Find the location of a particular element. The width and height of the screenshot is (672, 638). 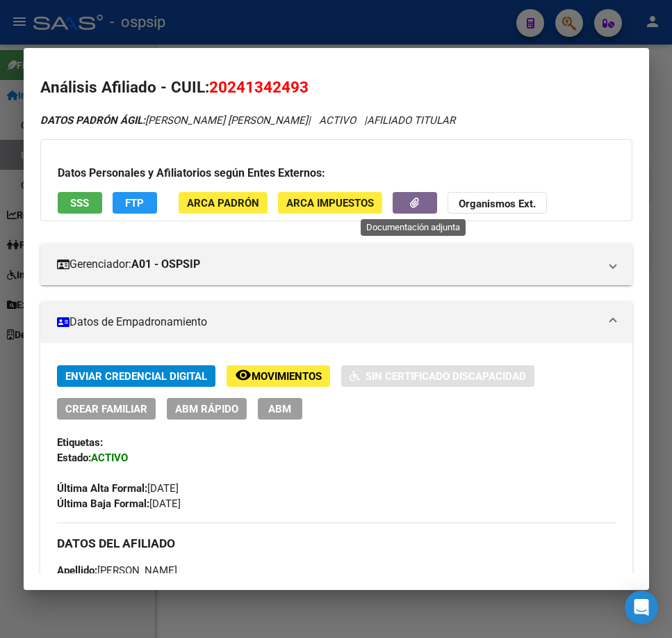

span: Enviar Credencial Digital is located at coordinates (136, 376).